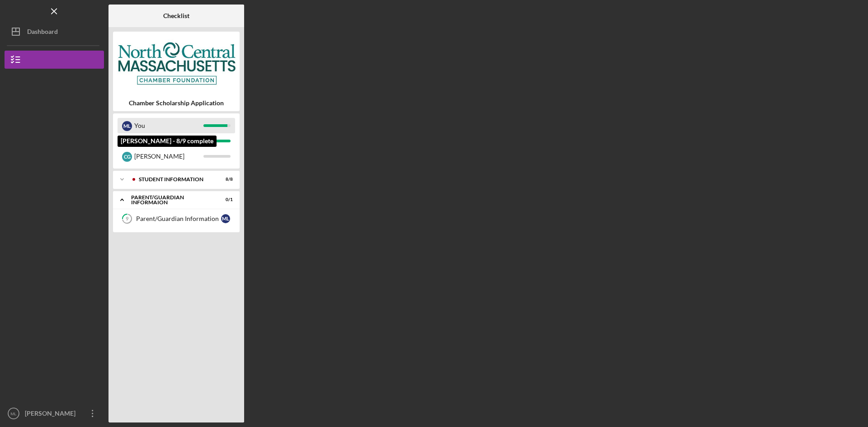 The image size is (868, 427). What do you see at coordinates (127, 142) in the screenshot?
I see `div: B T` at bounding box center [127, 142].